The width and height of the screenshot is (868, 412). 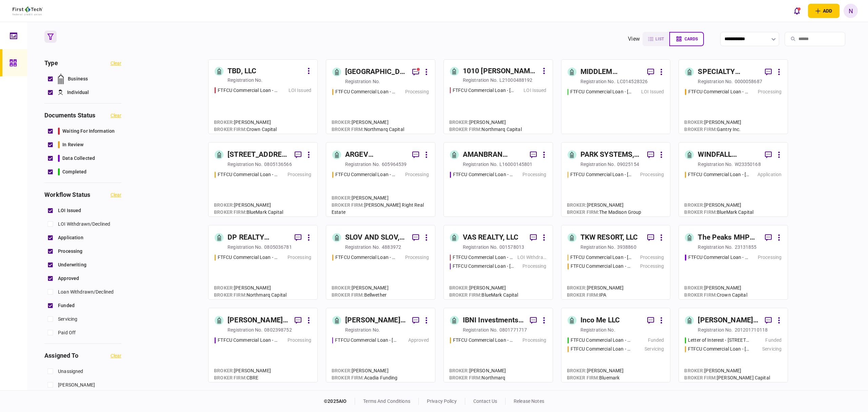 I want to click on div: TBD, LLC, so click(x=242, y=71).